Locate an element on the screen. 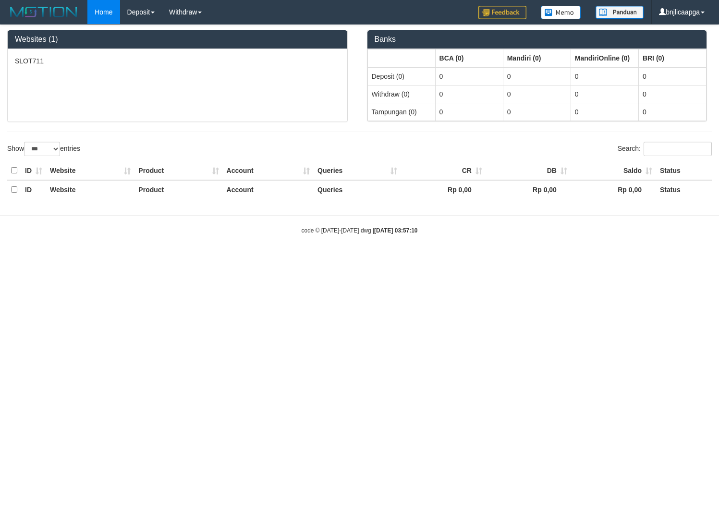 The height and width of the screenshot is (525, 719). td: Deposit (0) is located at coordinates (401, 76).